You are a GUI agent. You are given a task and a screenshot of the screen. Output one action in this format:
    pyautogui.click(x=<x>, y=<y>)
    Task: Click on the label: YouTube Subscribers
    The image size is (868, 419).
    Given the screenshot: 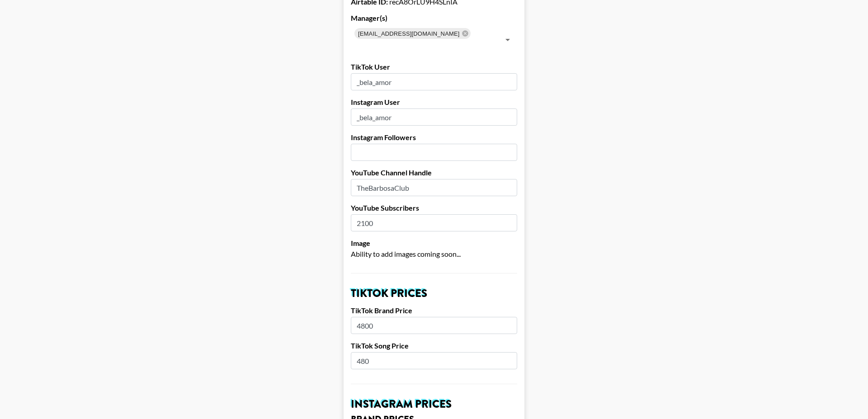 What is the action you would take?
    pyautogui.click(x=434, y=208)
    